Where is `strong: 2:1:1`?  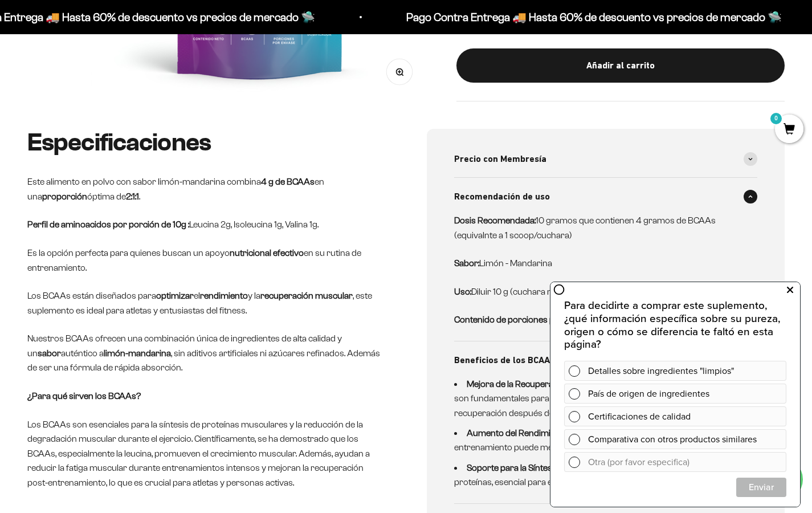
strong: 2:1:1 is located at coordinates (132, 196).